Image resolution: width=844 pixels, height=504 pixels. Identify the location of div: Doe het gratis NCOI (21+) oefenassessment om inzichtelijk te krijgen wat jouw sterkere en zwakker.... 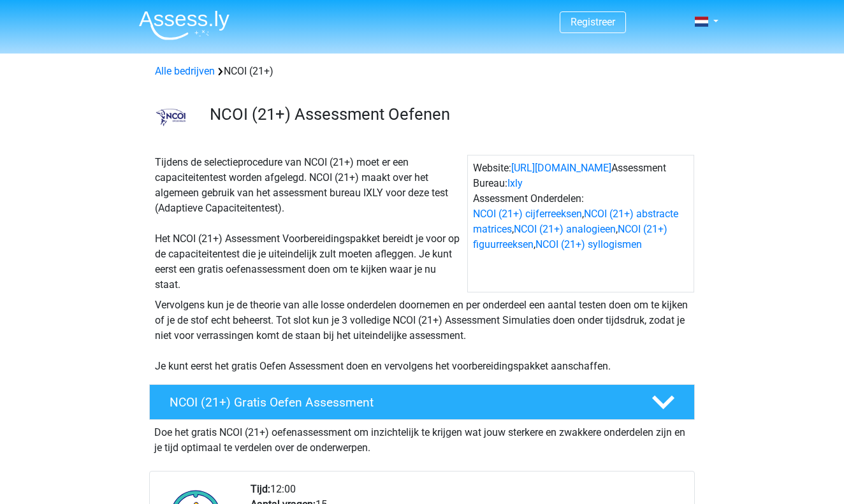
(422, 437).